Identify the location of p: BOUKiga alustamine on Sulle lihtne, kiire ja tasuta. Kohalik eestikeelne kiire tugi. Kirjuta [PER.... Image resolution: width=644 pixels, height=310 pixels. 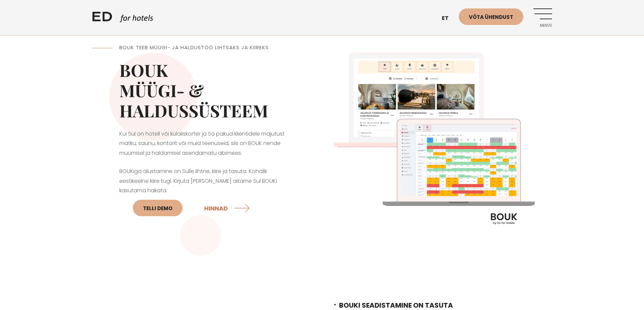
(207, 194).